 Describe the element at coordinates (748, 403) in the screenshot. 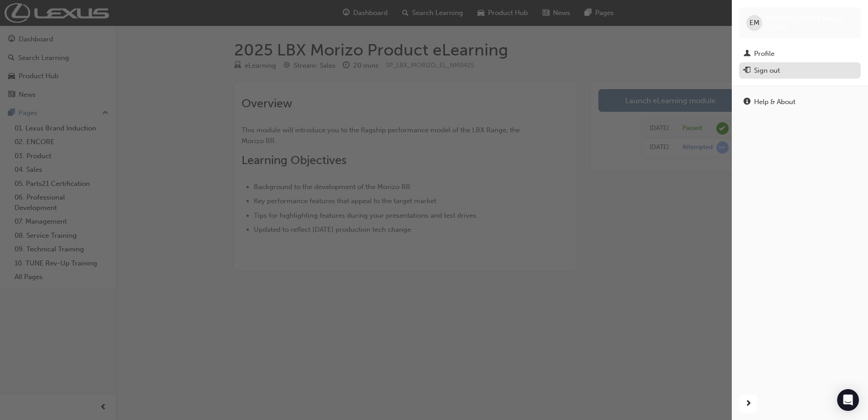

I see `span: next-icon` at that location.